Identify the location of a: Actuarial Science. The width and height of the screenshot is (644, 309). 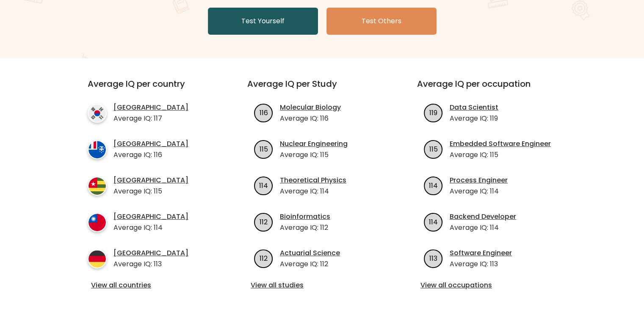
(310, 253).